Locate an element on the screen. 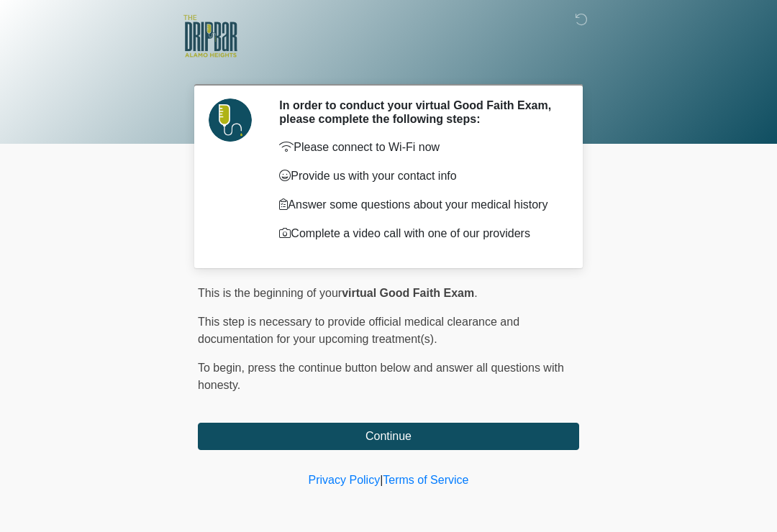  p: Answer some questions about your medical history is located at coordinates (418, 205).